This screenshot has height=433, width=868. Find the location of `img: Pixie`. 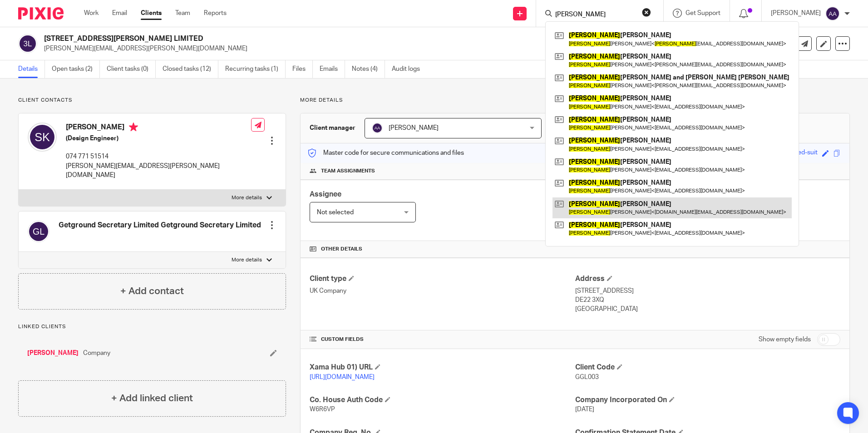

img: Pixie is located at coordinates (41, 13).